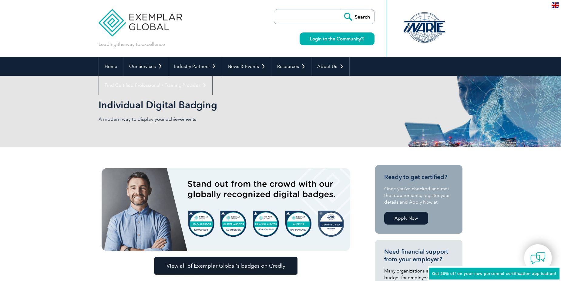 This screenshot has height=281, width=561. I want to click on a: Our Services, so click(146, 66).